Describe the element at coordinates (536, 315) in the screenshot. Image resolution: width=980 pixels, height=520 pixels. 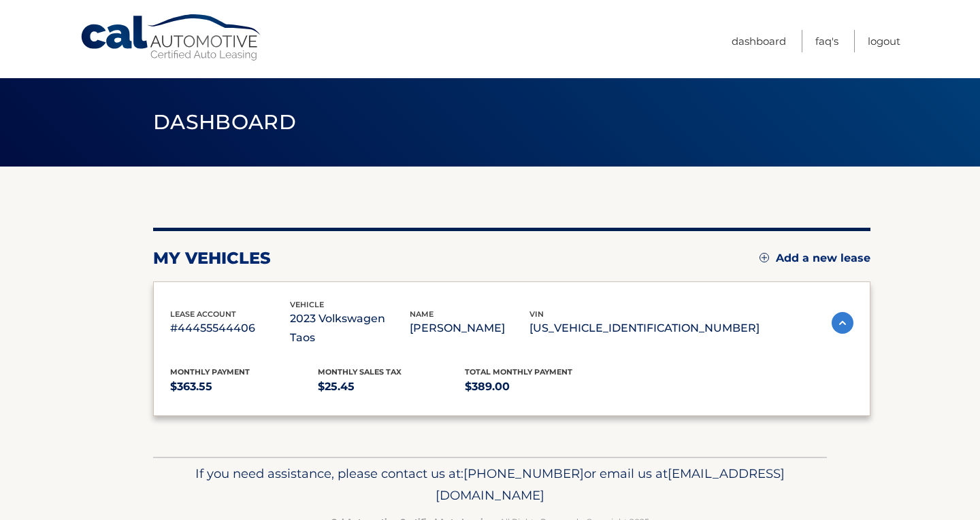
I see `span: vin` at that location.